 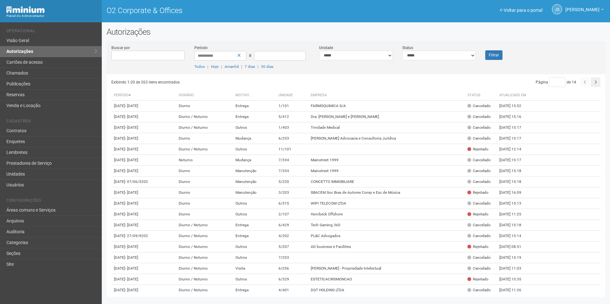 What do you see at coordinates (292, 95) in the screenshot?
I see `th: Unidade` at bounding box center [292, 95].